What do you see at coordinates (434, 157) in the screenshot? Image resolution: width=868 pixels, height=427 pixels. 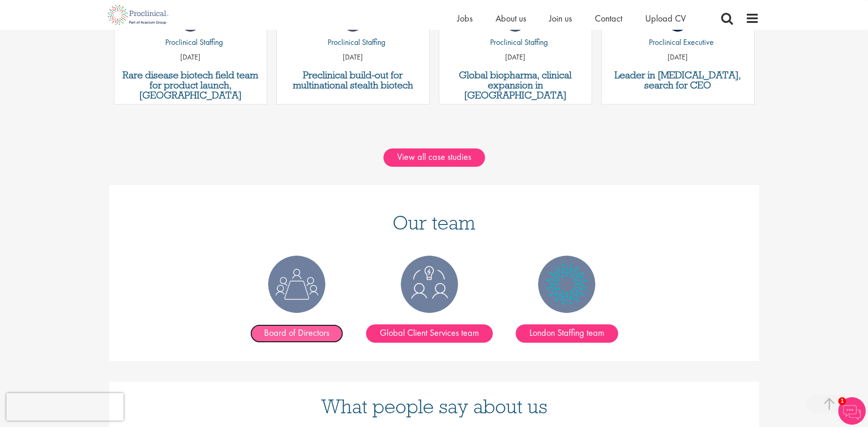 I see `a: View all case studies` at bounding box center [434, 157].